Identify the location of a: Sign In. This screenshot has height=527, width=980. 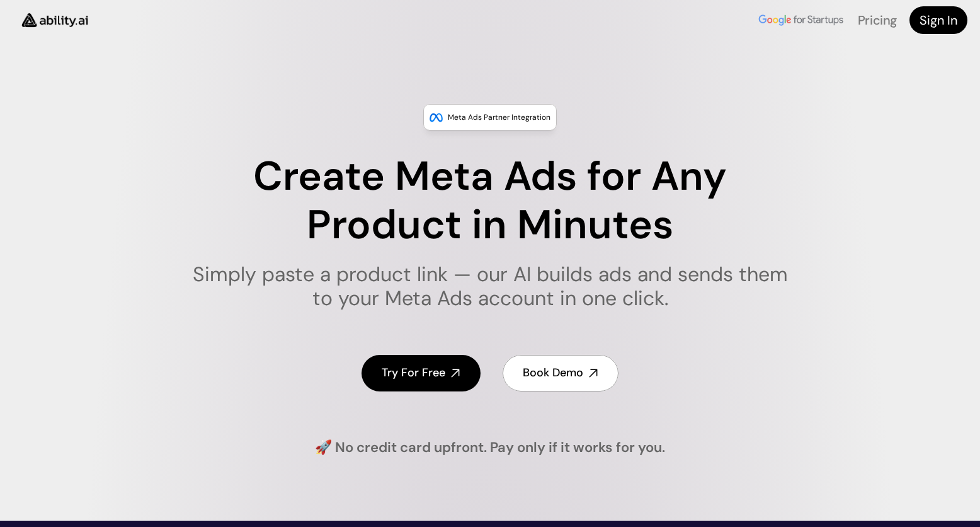
(938, 20).